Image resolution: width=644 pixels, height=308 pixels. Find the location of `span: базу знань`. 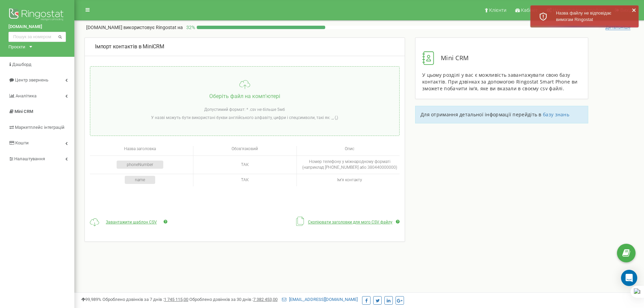

span: базу знань is located at coordinates (556, 114).